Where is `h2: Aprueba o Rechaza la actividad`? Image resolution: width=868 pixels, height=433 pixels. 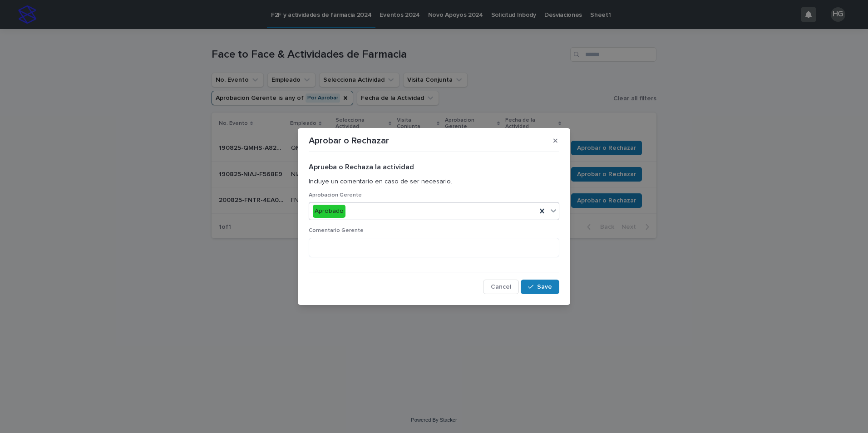
h2: Aprueba o Rechaza la actividad is located at coordinates (434, 167).